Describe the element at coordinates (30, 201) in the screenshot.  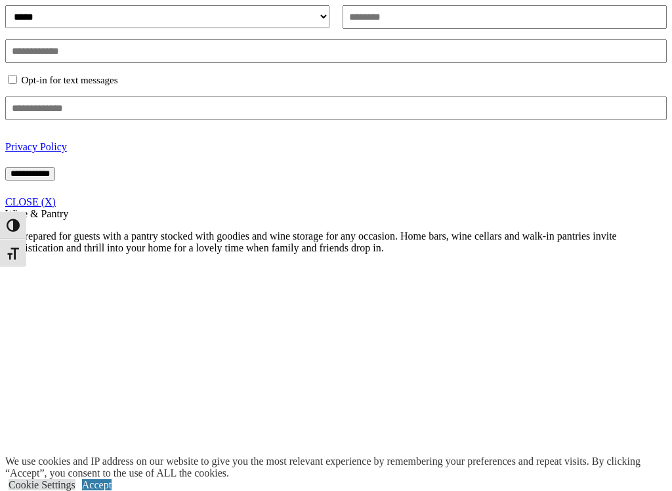
I see `a: CLOSE (X)` at that location.